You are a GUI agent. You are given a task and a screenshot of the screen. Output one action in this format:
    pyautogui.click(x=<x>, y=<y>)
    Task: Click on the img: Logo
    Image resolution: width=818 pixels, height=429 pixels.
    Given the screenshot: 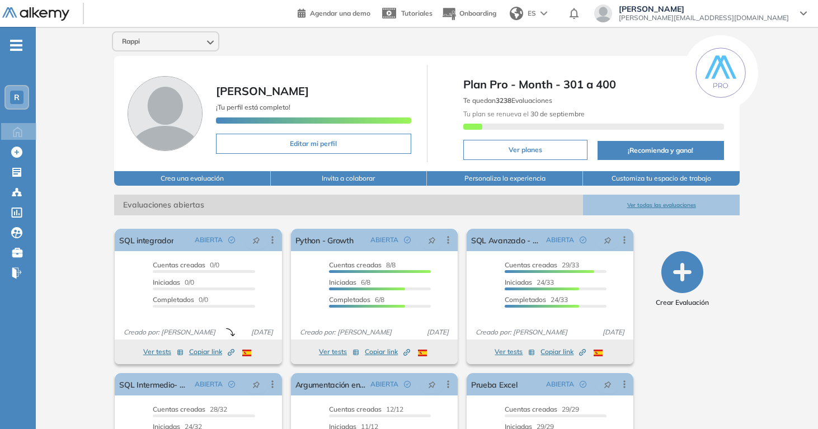 What is the action you would take?
    pyautogui.click(x=36, y=14)
    